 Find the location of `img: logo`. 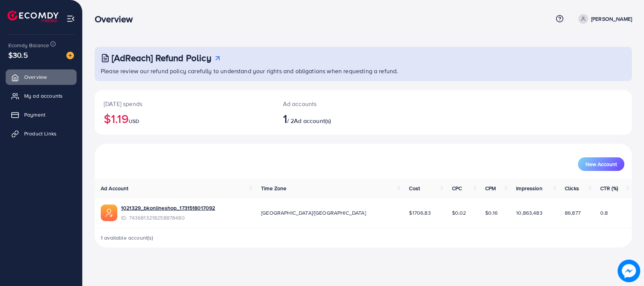

img: logo is located at coordinates (33, 16).